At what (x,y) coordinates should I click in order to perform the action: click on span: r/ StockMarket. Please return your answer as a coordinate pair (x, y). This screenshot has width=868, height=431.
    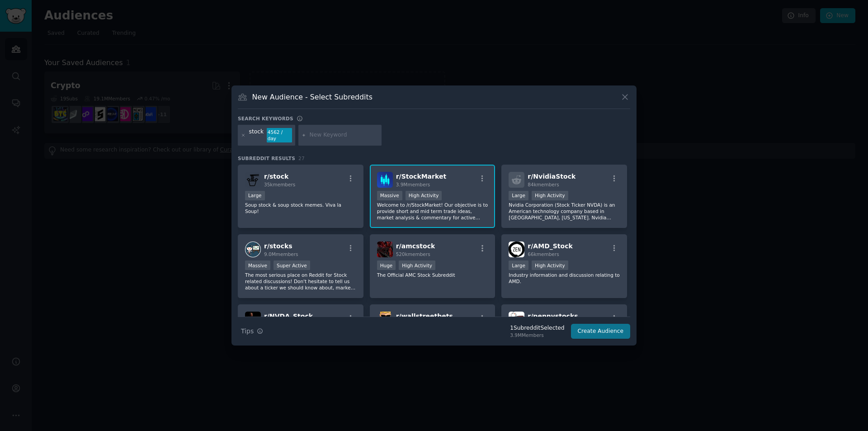
    Looking at the image, I should click on (421, 176).